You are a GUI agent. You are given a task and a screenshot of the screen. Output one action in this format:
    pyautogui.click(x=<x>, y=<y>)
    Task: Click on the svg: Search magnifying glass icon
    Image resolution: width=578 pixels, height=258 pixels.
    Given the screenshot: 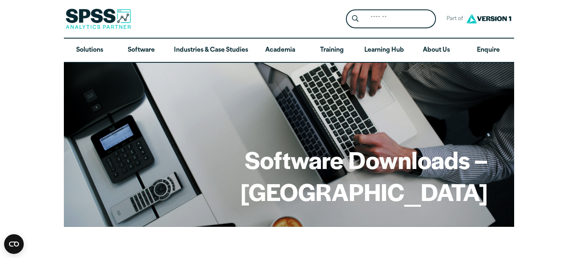 What is the action you would take?
    pyautogui.click(x=355, y=18)
    